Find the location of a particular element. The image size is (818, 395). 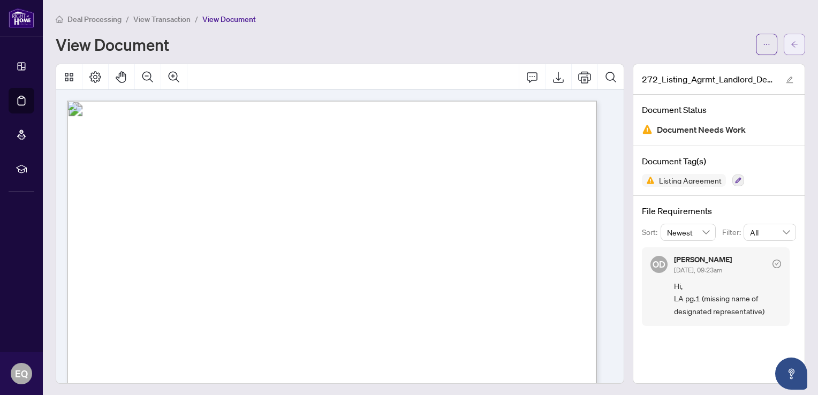

img: logo is located at coordinates (21, 18).